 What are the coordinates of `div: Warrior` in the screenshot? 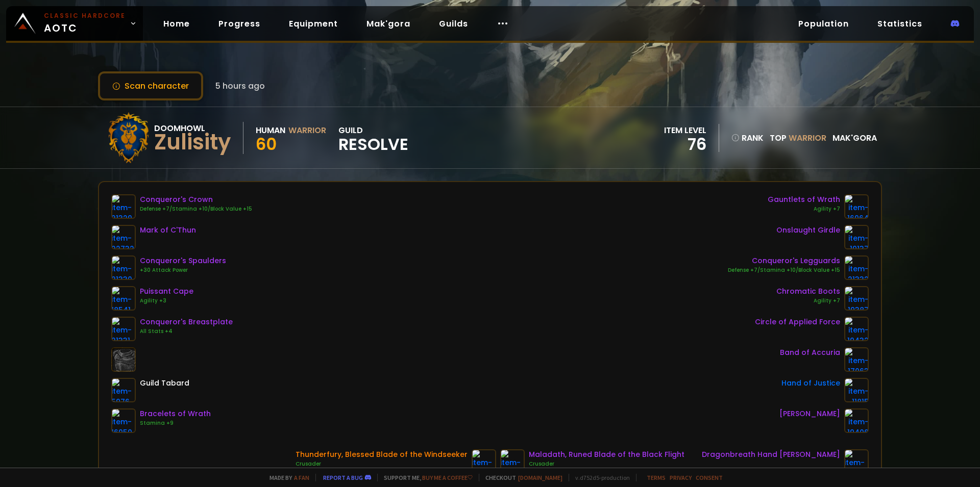 It's located at (308, 130).